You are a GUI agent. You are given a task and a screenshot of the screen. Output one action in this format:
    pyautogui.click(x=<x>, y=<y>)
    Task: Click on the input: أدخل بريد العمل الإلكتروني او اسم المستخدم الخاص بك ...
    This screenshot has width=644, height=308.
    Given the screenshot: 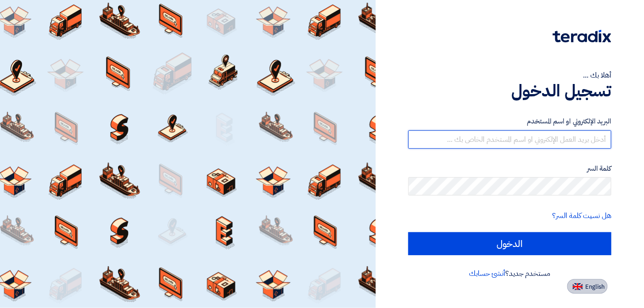 What is the action you would take?
    pyautogui.click(x=510, y=139)
    